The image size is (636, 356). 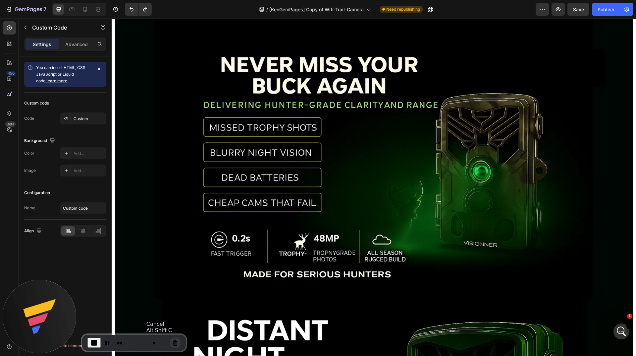 What do you see at coordinates (33, 231) in the screenshot?
I see `div: Align` at bounding box center [33, 231].